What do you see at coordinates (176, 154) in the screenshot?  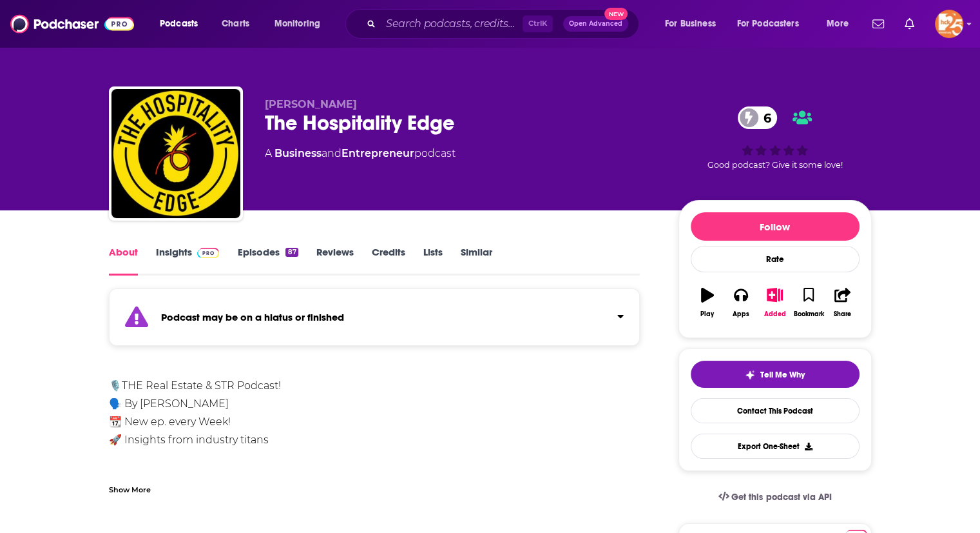 I see `a: The Hospitality Edge` at bounding box center [176, 154].